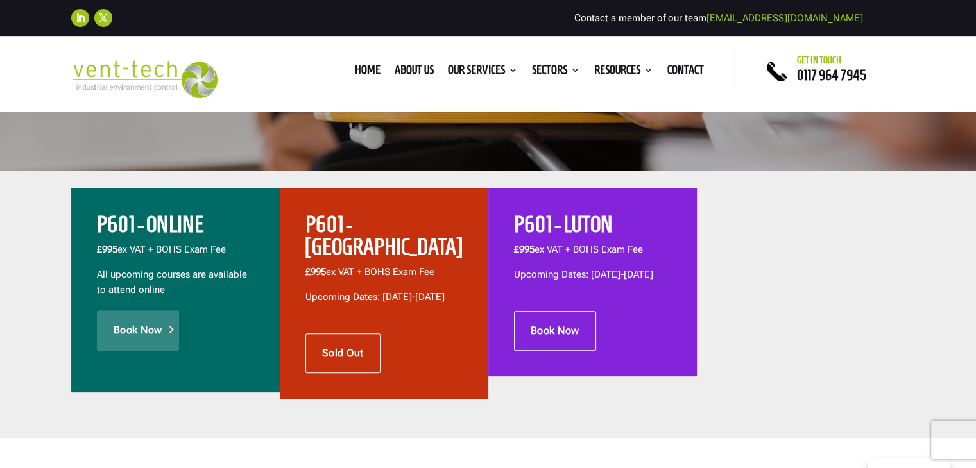 The height and width of the screenshot is (468, 976). What do you see at coordinates (175, 228) in the screenshot?
I see `h2: P601 - ONLINE` at bounding box center [175, 228].